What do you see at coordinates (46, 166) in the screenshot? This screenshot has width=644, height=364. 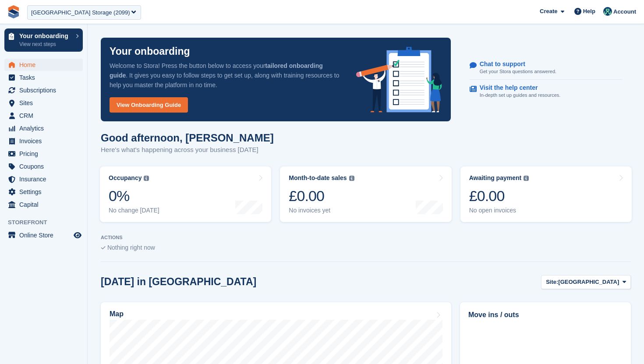 I see `span: Coupons` at bounding box center [46, 166].